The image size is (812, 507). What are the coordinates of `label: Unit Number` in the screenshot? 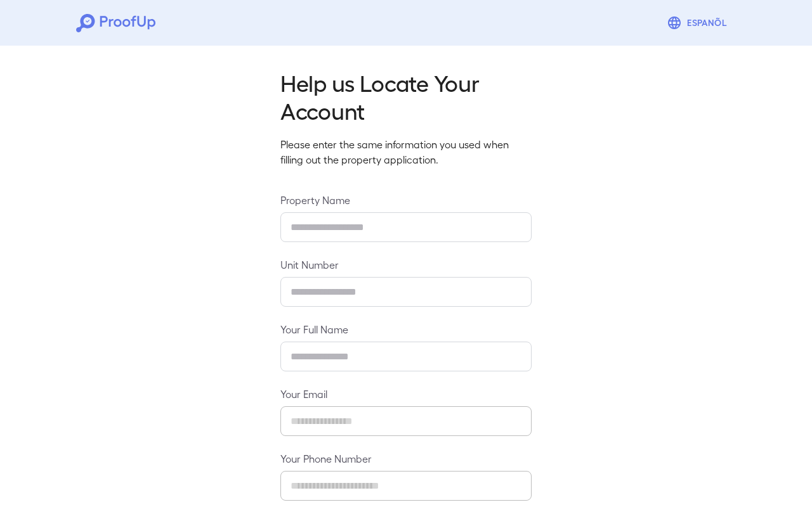 It's located at (406, 264).